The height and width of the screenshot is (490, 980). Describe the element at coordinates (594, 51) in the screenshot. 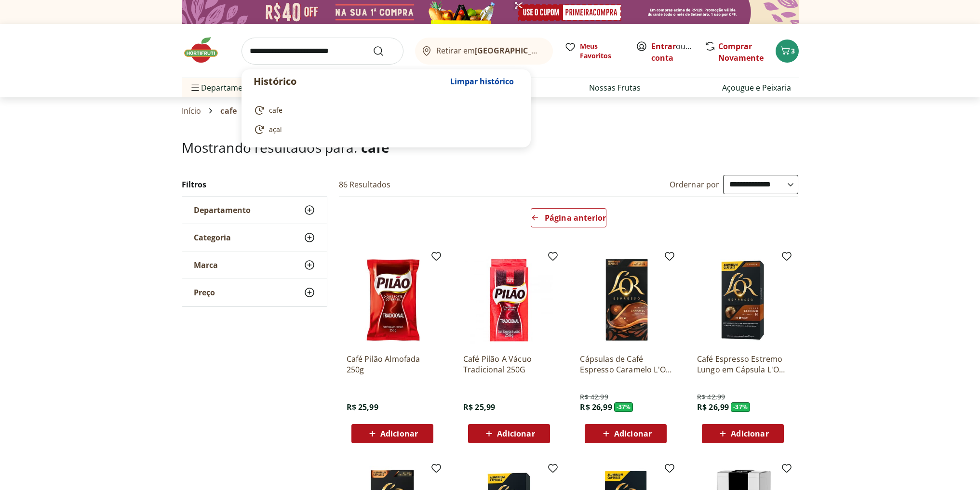

I see `a: Meus Favoritos` at that location.